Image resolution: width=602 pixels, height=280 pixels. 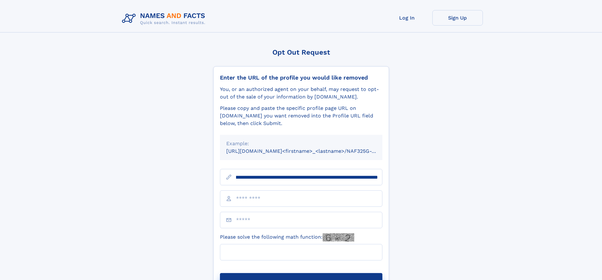 What do you see at coordinates (407, 18) in the screenshot?
I see `a: Log In` at bounding box center [407, 18].